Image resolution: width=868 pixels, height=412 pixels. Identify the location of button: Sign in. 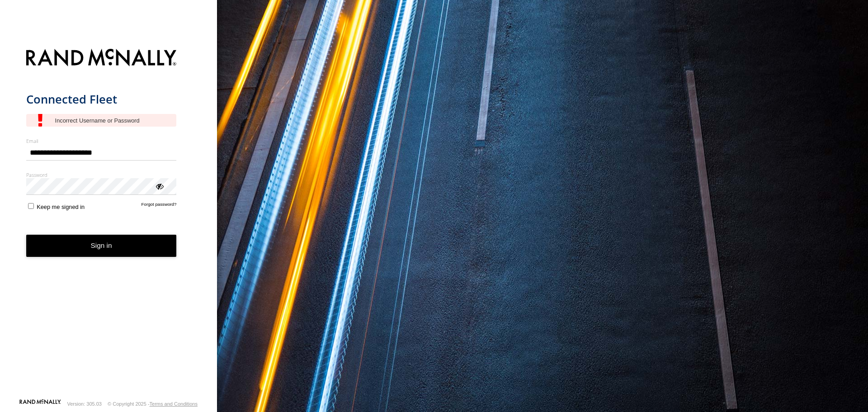
(101, 245).